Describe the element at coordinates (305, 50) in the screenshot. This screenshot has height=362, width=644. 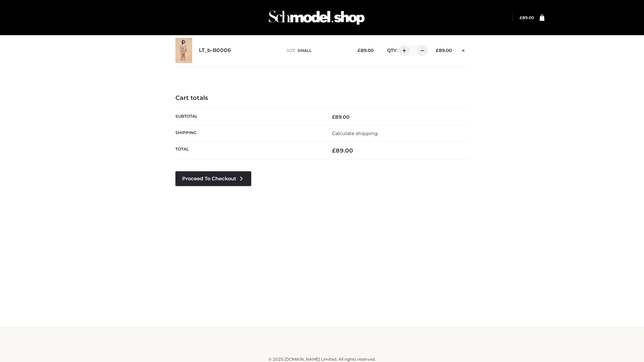
I see `span: SMALL` at that location.